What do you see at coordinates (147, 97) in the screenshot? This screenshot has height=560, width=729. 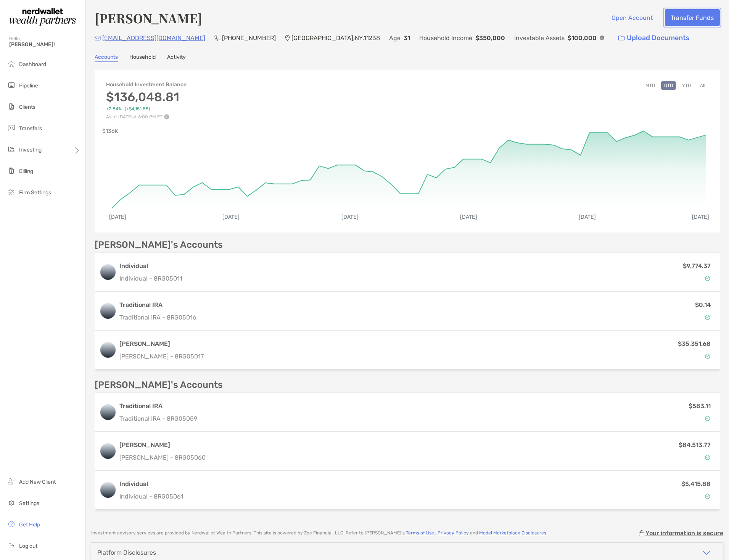 I see `h3: $136,048.81` at bounding box center [147, 97].